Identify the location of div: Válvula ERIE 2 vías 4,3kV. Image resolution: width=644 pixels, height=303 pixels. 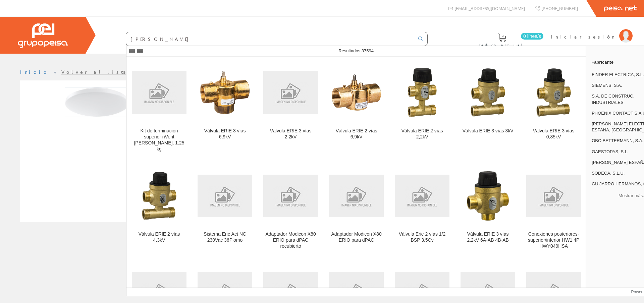
(159, 237).